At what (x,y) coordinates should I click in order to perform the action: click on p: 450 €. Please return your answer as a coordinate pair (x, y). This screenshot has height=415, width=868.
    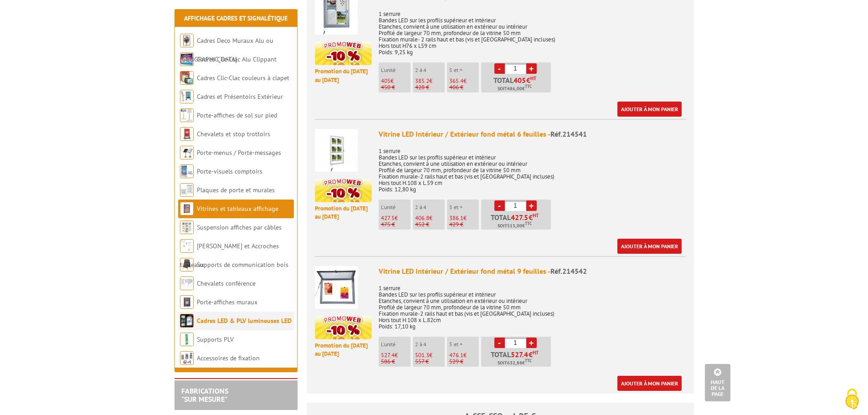
    Looking at the image, I should click on (395, 87).